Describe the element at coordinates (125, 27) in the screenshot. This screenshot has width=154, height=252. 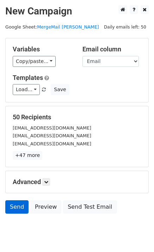
I see `span: Daily emails left: 50` at that location.